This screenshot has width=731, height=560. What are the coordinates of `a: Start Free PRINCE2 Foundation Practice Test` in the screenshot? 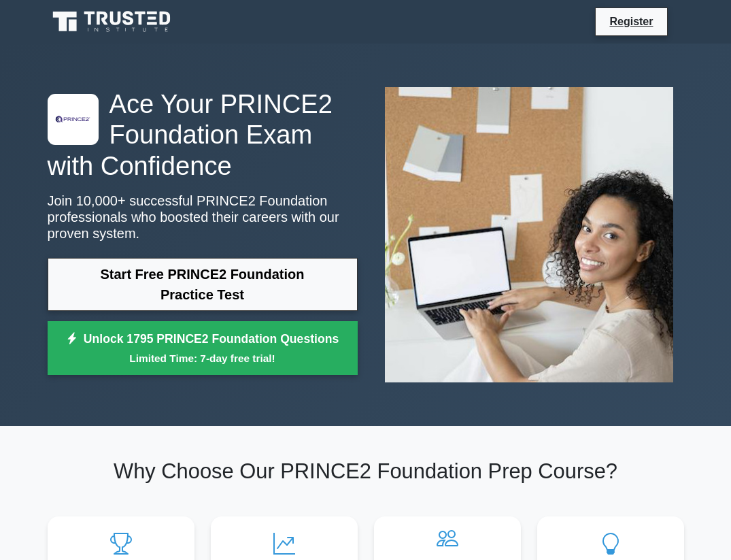 It's located at (203, 285).